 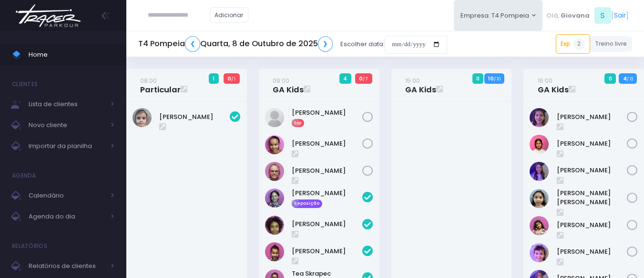 I want to click on a: 08:00Particular, so click(x=160, y=86).